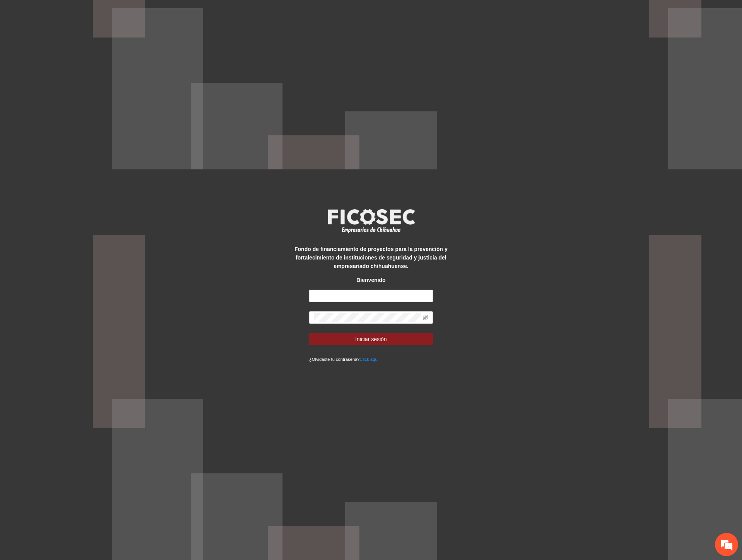  Describe the element at coordinates (371, 339) in the screenshot. I see `button: Iniciar sesión` at that location.